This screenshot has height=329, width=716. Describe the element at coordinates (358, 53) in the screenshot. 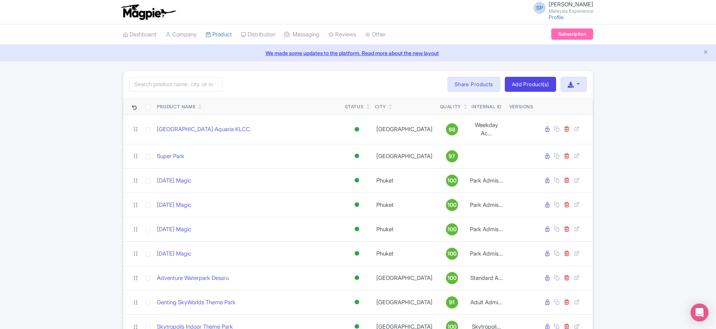

I see `a: We made some updates to the platform. Read more about the new layout` at that location.